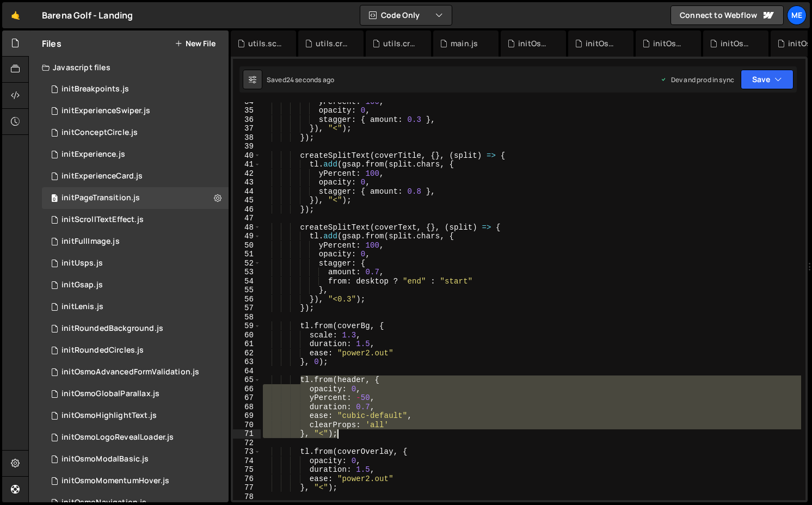 The image size is (812, 505). Describe the element at coordinates (135, 198) in the screenshot. I see `div: 17023/47044.js` at that location.